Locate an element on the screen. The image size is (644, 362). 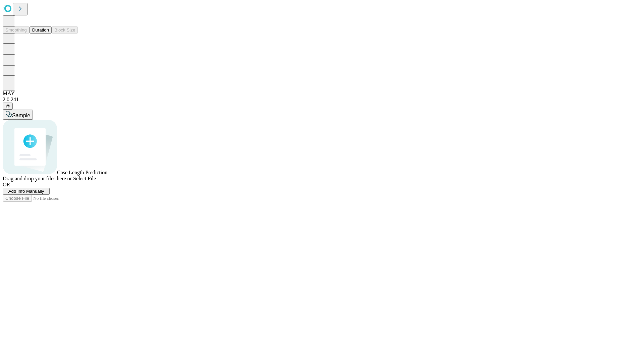
button: Duration is located at coordinates (40, 30).